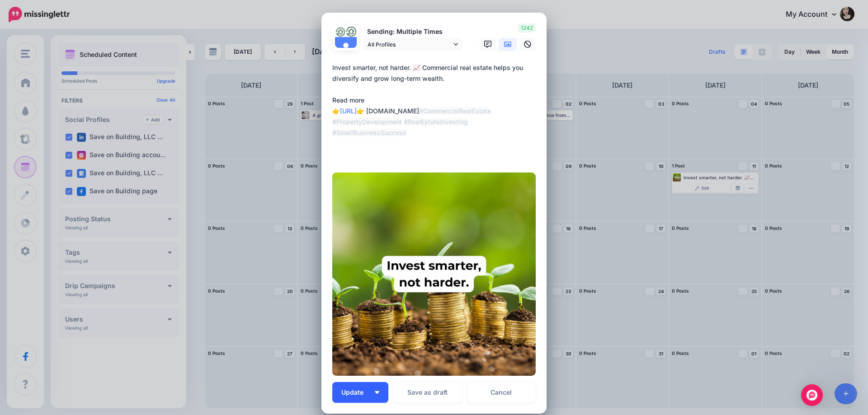  I want to click on button: Save as draft, so click(427, 393).